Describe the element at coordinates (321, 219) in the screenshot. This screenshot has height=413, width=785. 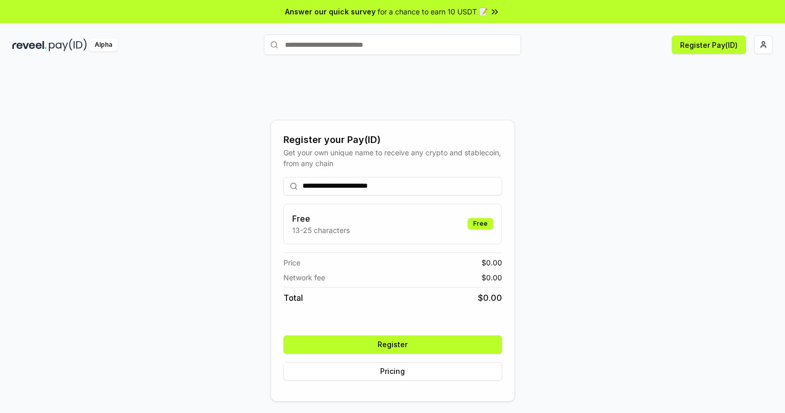
I see `h3: Free` at that location.